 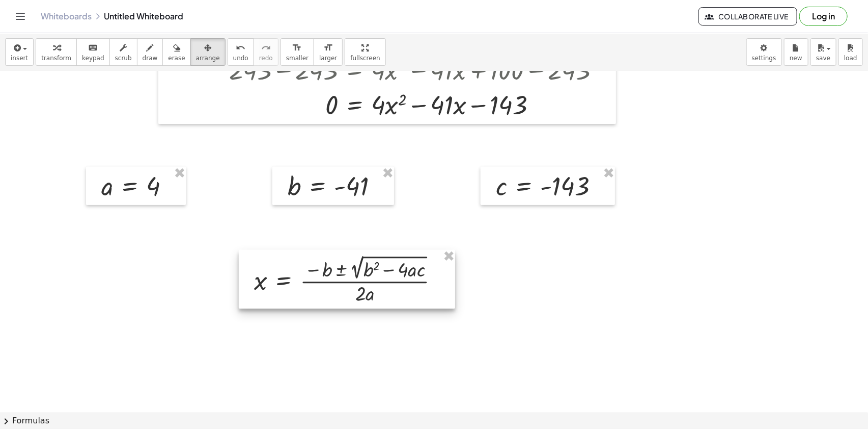 I want to click on button: arrange, so click(x=208, y=52).